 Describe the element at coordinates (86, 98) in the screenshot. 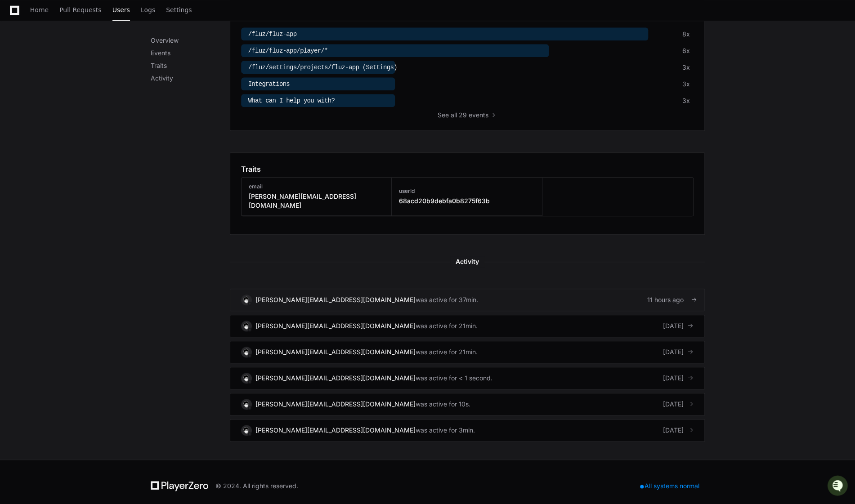

I see `a: Powered byPylon` at that location.